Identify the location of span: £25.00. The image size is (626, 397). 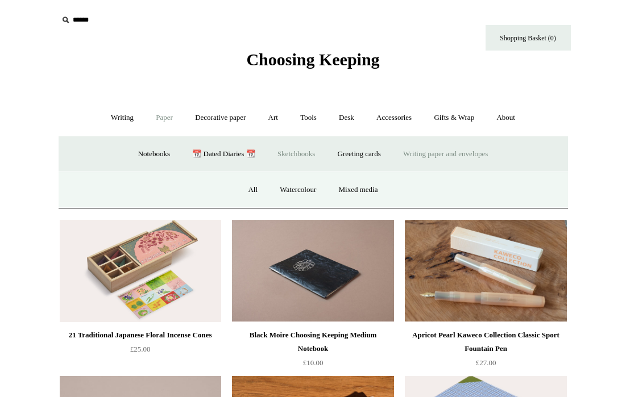
(140, 349).